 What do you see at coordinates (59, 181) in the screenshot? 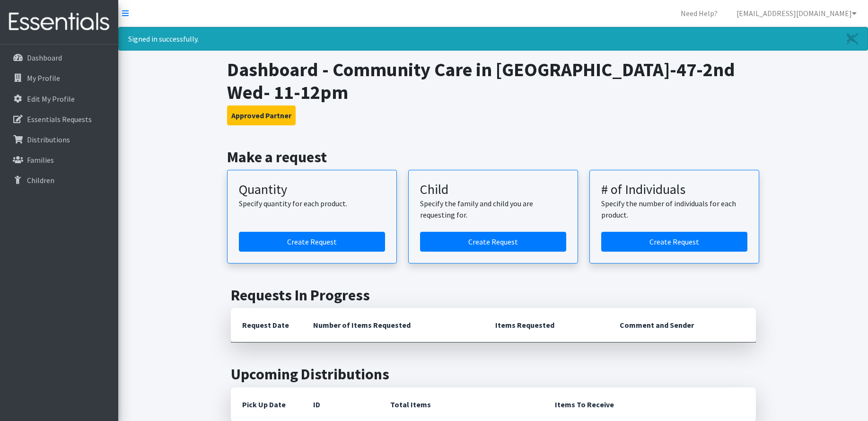
I see `a: Children` at bounding box center [59, 181].